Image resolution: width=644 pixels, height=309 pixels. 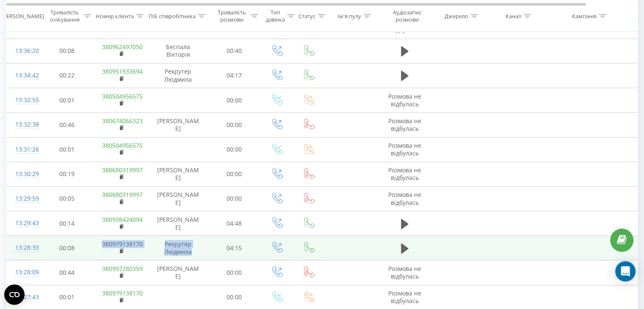 What do you see at coordinates (24, 223) in the screenshot?
I see `div: 13:29:43` at bounding box center [24, 223].